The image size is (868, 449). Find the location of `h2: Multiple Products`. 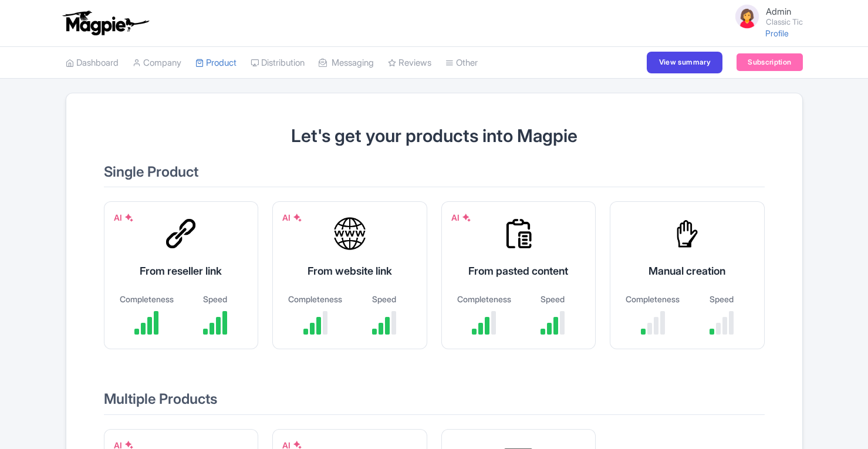

h2: Multiple Products is located at coordinates (434, 402).